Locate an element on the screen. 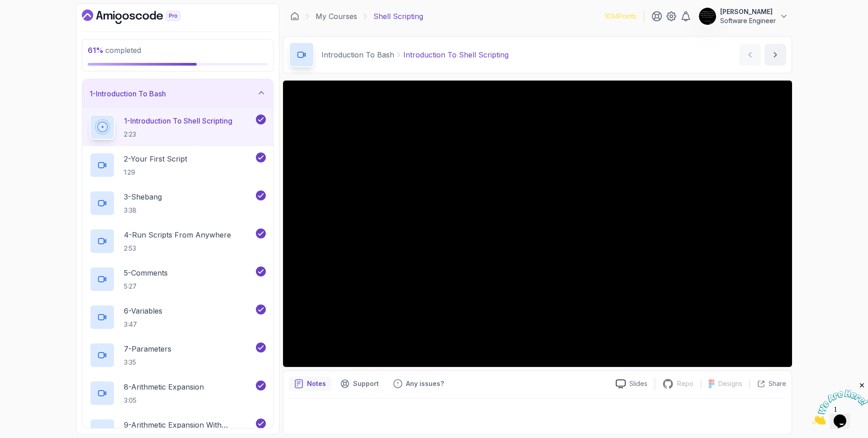 This screenshot has width=868, height=438. p: Any issues? is located at coordinates (425, 384).